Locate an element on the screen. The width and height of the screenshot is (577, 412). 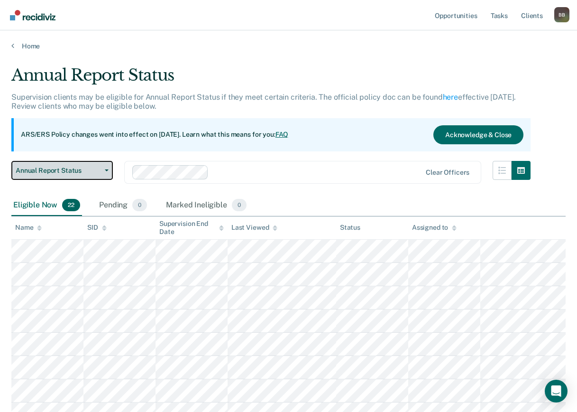
div: Assigned to is located at coordinates (435, 227).